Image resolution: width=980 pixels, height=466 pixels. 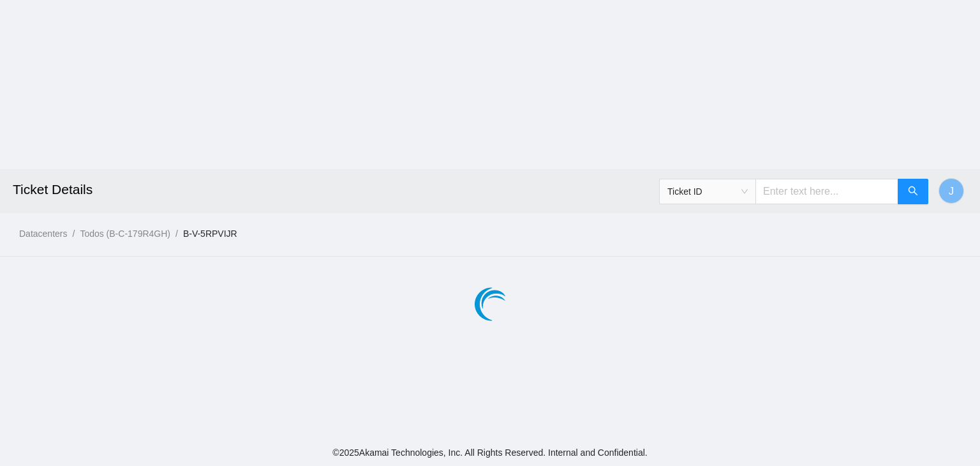 What do you see at coordinates (951, 191) in the screenshot?
I see `button: J` at bounding box center [951, 191].